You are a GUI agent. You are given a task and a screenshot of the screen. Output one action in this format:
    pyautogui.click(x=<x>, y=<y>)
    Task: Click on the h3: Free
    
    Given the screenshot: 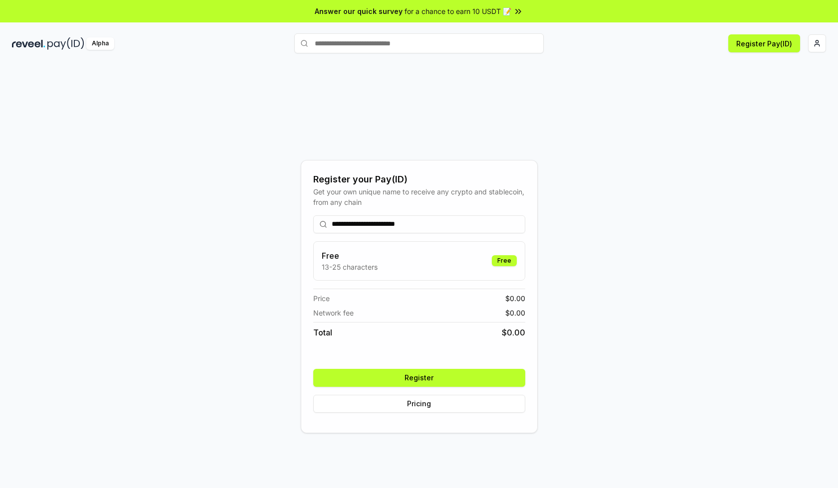 What is the action you would take?
    pyautogui.click(x=350, y=256)
    